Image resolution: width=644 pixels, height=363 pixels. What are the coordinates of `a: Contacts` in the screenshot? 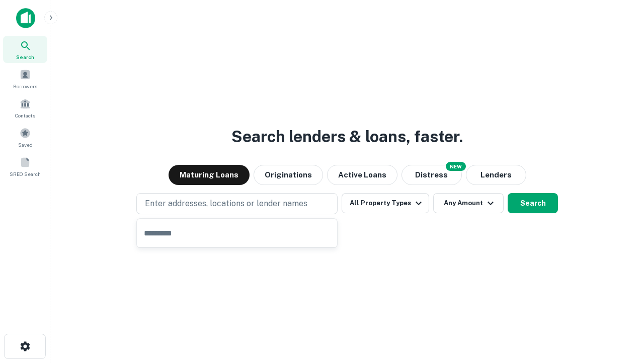 It's located at (25, 108).